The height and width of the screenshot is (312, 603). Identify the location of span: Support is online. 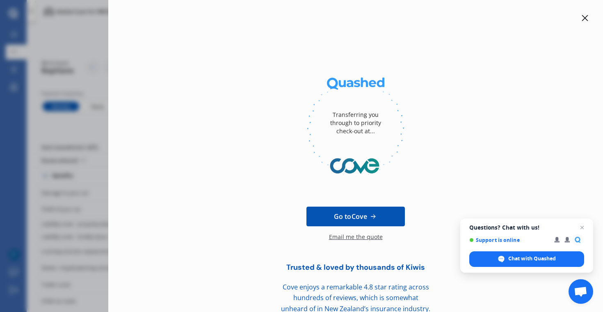
(508, 240).